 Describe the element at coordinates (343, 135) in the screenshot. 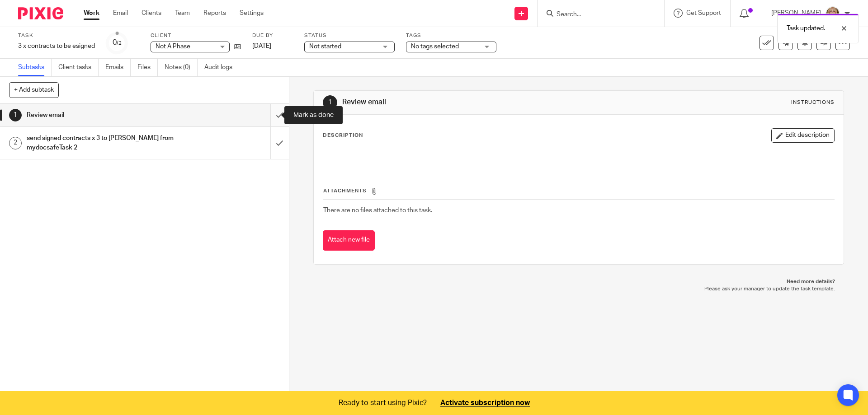

I see `p: Description` at that location.